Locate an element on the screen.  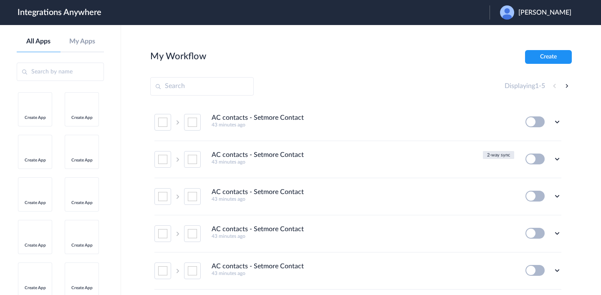
button: Create is located at coordinates (549, 57).